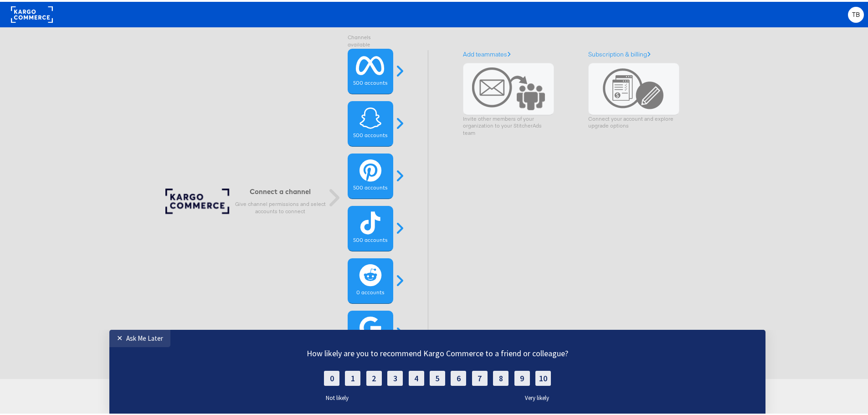 This screenshot has width=868, height=415. What do you see at coordinates (280, 206) in the screenshot?
I see `p: Give channel permissions and select accounts to connect` at bounding box center [280, 206].